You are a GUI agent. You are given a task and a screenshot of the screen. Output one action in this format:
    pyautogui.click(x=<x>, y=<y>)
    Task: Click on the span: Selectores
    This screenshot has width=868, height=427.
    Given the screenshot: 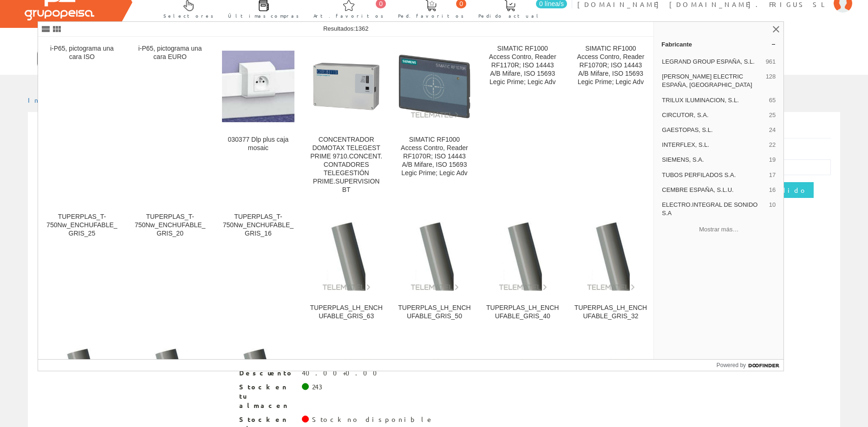 What is the action you would take?
    pyautogui.click(x=189, y=16)
    